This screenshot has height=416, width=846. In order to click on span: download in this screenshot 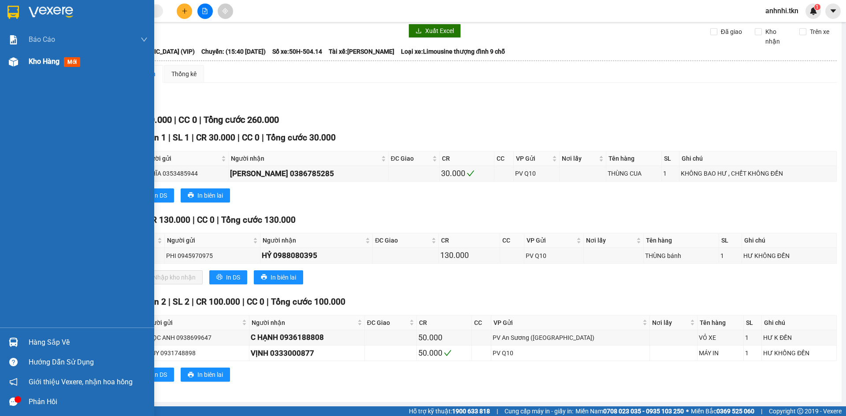, I will do `click(419, 31)`.